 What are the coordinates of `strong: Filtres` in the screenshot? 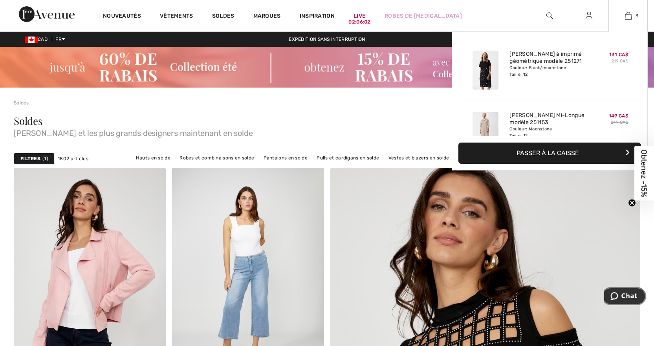 It's located at (30, 159).